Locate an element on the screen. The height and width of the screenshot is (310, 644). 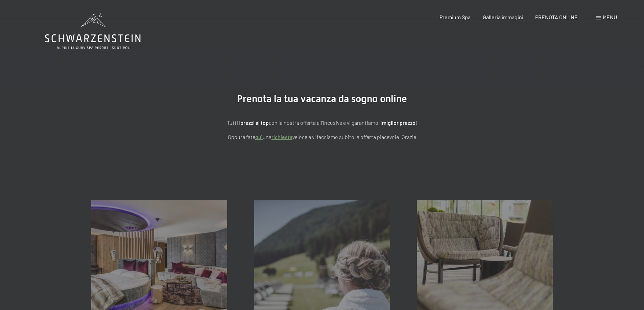
a: Premium Spa is located at coordinates (455, 17).